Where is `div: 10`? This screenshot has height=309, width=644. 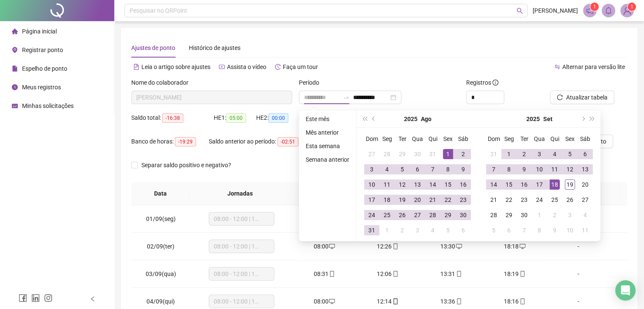 div: 10 is located at coordinates (372, 185).